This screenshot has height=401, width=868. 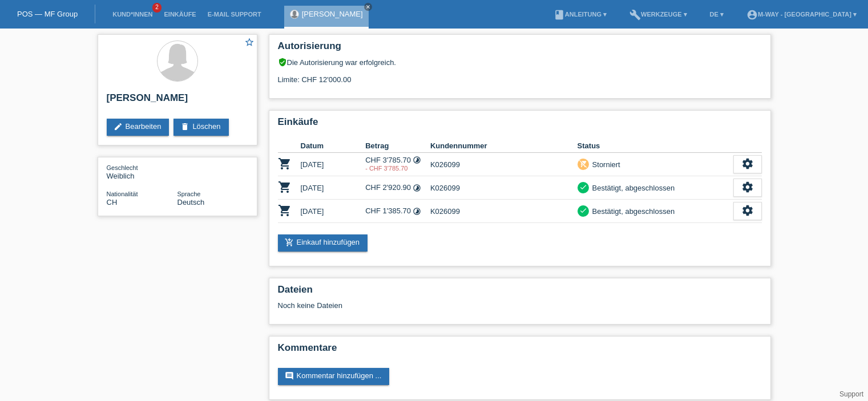 What do you see at coordinates (334, 377) in the screenshot?
I see `a: commentKommentar hinzufügen ...` at bounding box center [334, 377].